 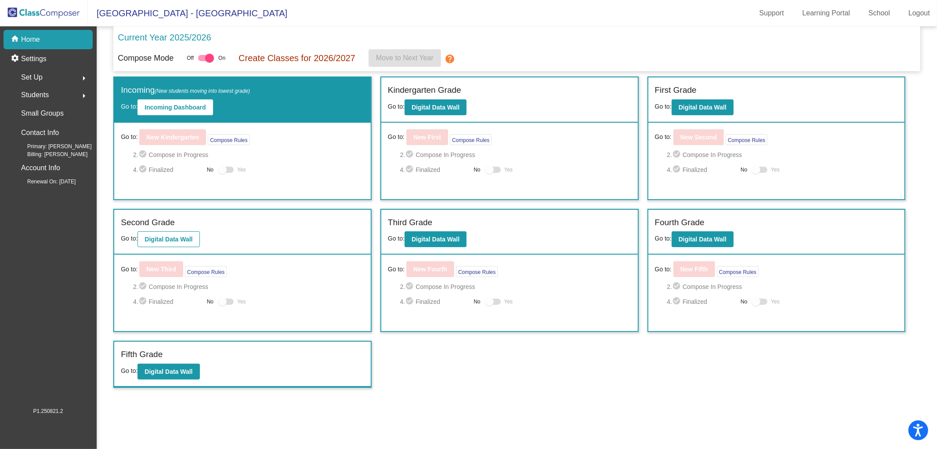 What do you see at coordinates (190, 58) in the screenshot?
I see `span: Off` at bounding box center [190, 58].